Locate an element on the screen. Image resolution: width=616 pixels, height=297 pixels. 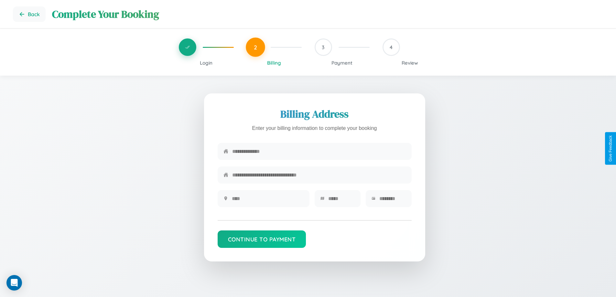
h1: Complete Your Booking is located at coordinates (327, 14).